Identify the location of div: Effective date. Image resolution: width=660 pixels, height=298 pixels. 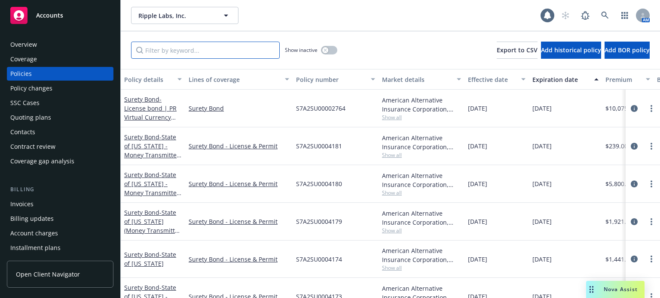
(492, 79).